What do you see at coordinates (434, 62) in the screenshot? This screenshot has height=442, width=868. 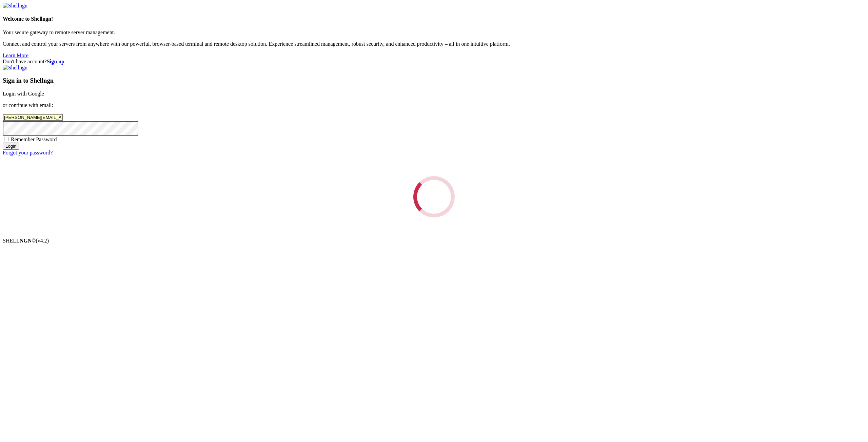 I see `div: Don't have account?` at bounding box center [434, 62].